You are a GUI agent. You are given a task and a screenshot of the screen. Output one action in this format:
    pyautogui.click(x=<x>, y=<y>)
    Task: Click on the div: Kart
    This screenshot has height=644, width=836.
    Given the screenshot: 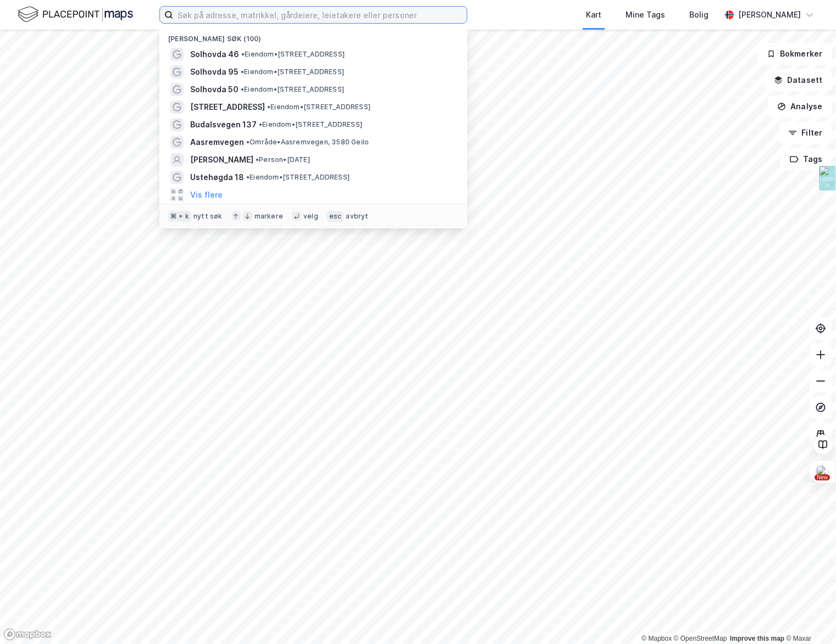 What is the action you would take?
    pyautogui.click(x=594, y=15)
    